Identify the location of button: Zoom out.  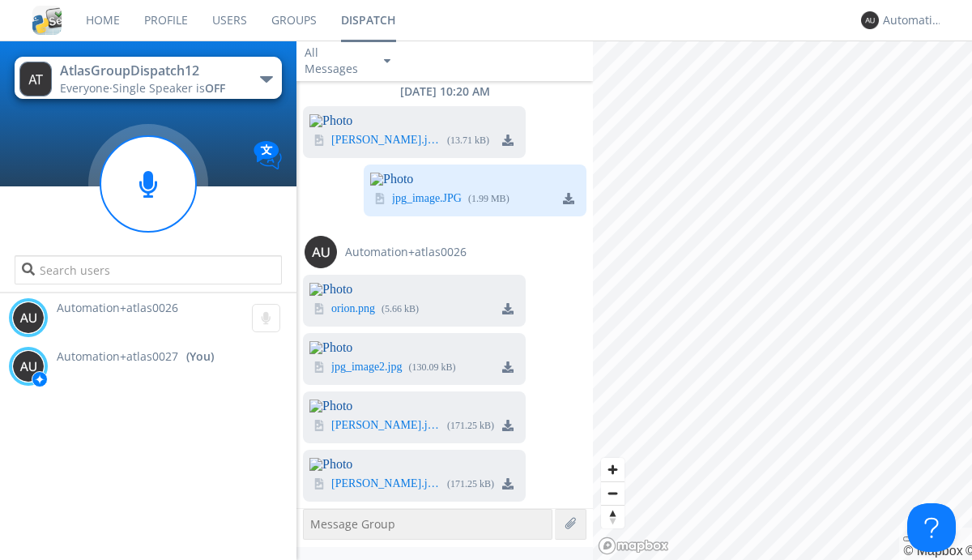
(613, 493).